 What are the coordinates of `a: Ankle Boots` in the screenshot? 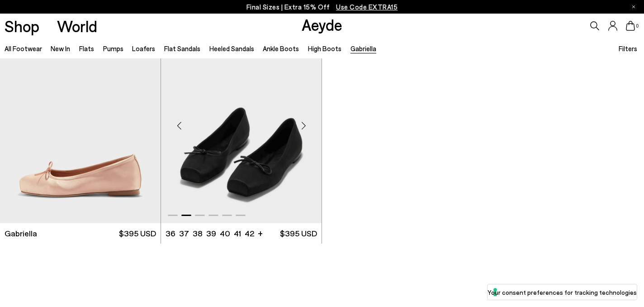 It's located at (281, 48).